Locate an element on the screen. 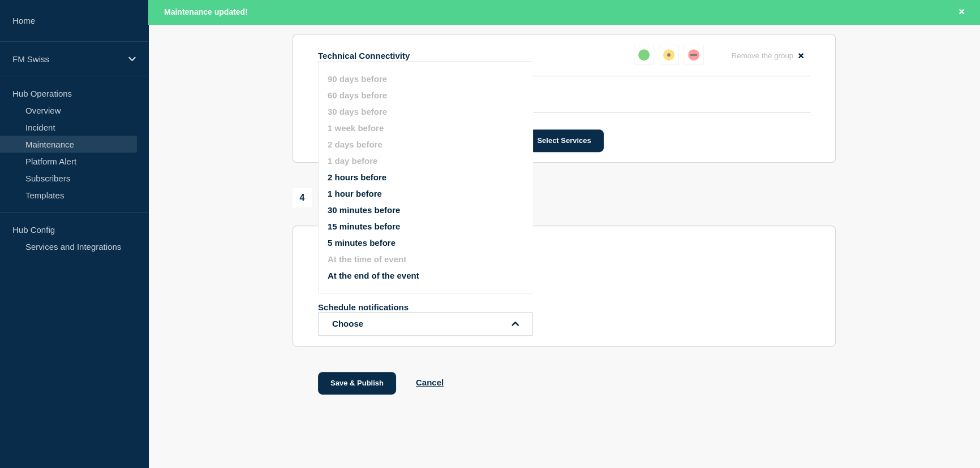  button: 1 day before is located at coordinates (353, 161).